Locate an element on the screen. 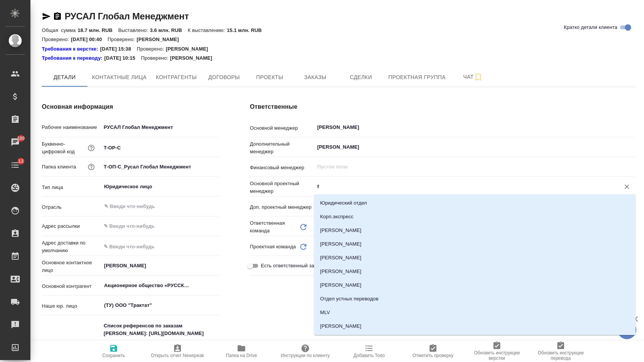 The width and height of the screenshot is (644, 362). p: Адрес рассылки is located at coordinates (72, 227).